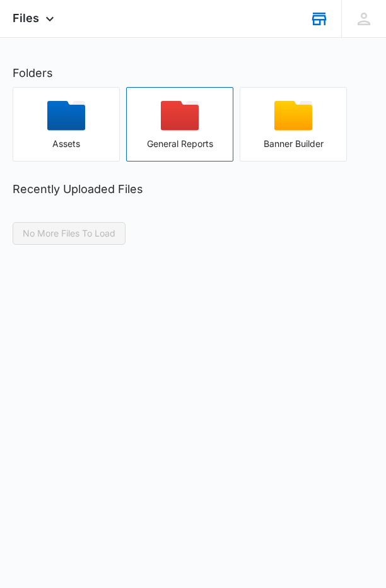  I want to click on div: General Reports, so click(180, 144).